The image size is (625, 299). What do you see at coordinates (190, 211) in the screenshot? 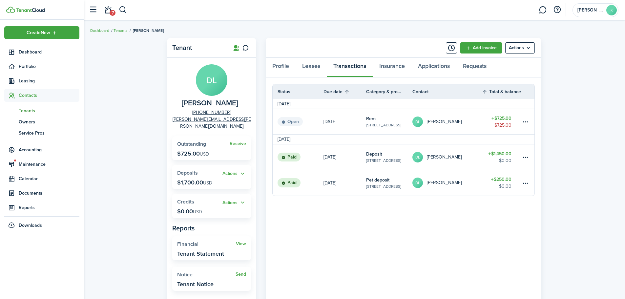
I see `p: $0.00` at bounding box center [190, 211].